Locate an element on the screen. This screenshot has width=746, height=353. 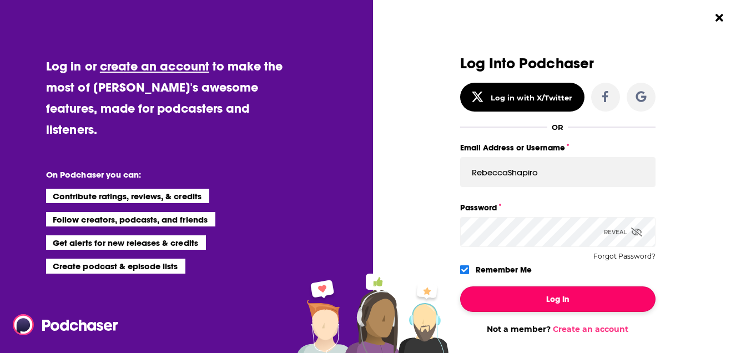
label: Remember Me is located at coordinates (504, 270).